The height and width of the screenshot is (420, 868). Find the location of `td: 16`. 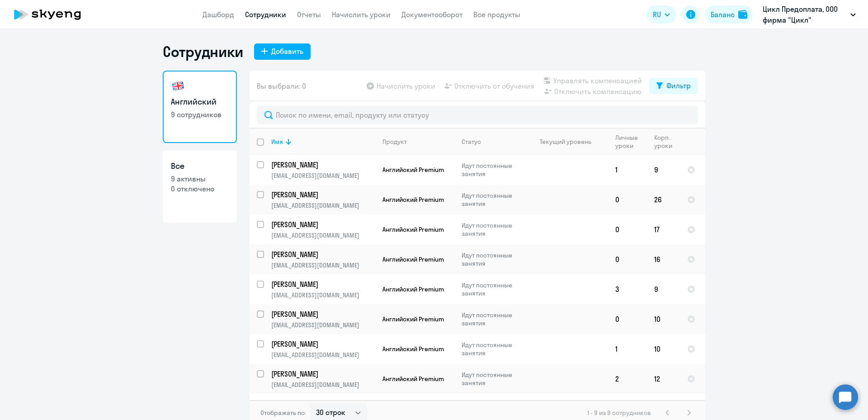

td: 16 is located at coordinates (663, 259).